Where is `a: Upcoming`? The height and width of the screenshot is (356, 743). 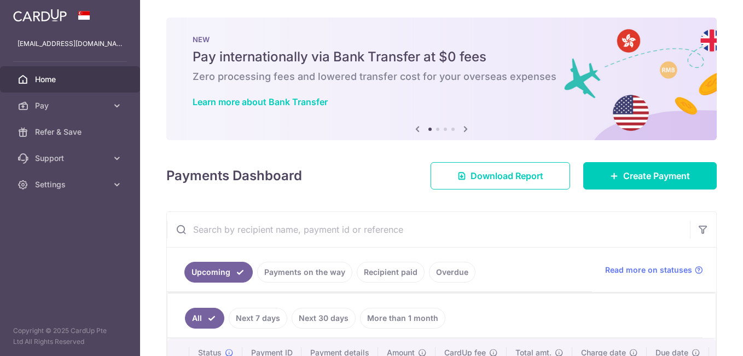 a: Upcoming is located at coordinates (218, 272).